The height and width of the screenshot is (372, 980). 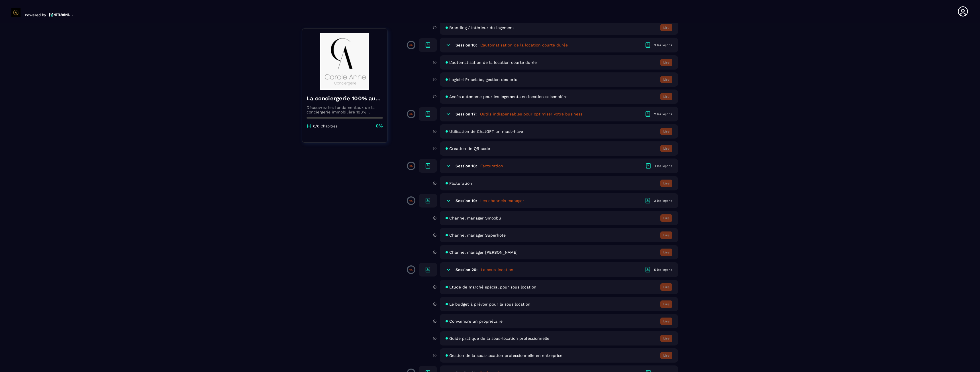 What do you see at coordinates (497, 270) in the screenshot?
I see `h5: La sous-location` at bounding box center [497, 270].